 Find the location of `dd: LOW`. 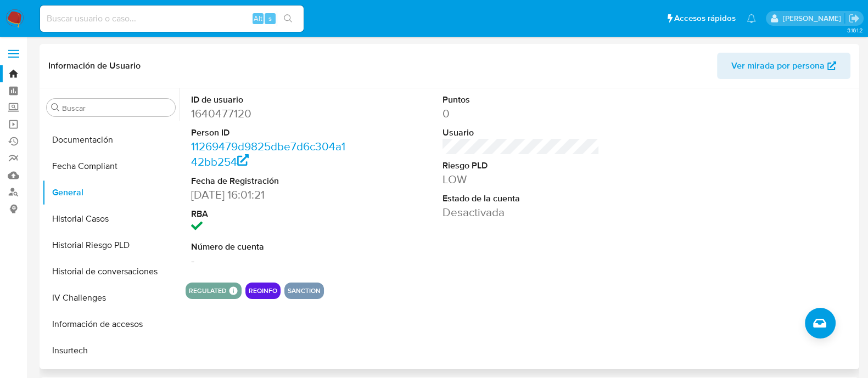

dd: LOW is located at coordinates (521, 180).